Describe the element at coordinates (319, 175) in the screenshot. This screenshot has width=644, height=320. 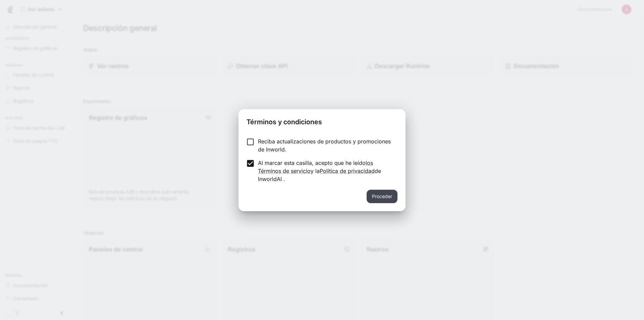
I see `font: de InworldAI .` at that location.